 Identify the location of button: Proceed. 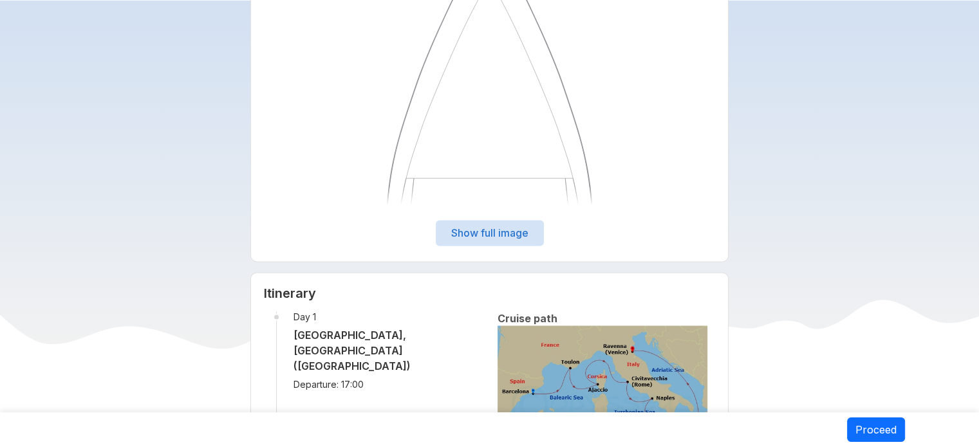
(876, 430).